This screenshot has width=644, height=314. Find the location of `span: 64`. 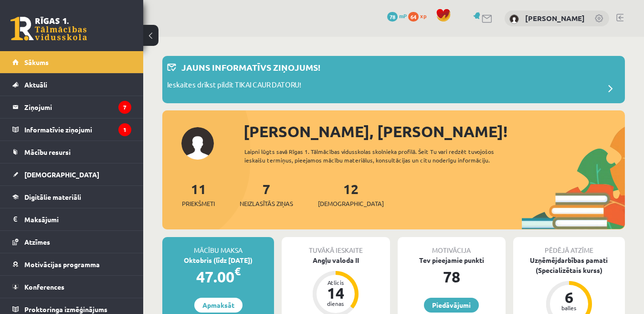

span: 64 is located at coordinates (414, 17).